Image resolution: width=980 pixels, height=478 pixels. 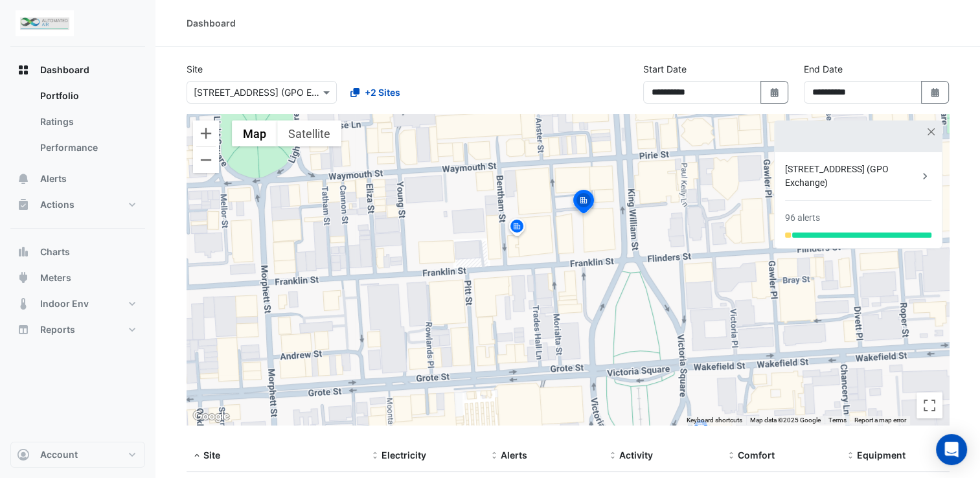 I want to click on label: Site, so click(x=195, y=69).